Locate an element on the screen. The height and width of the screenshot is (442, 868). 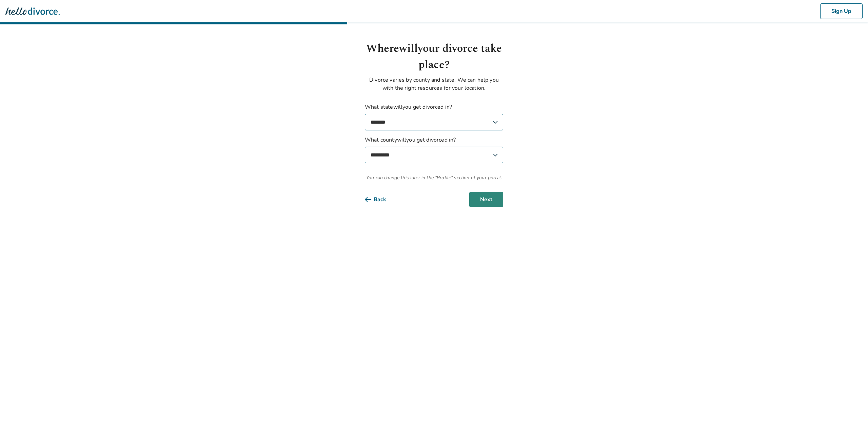
label: What county will you get divorced in? is located at coordinates (434, 149).